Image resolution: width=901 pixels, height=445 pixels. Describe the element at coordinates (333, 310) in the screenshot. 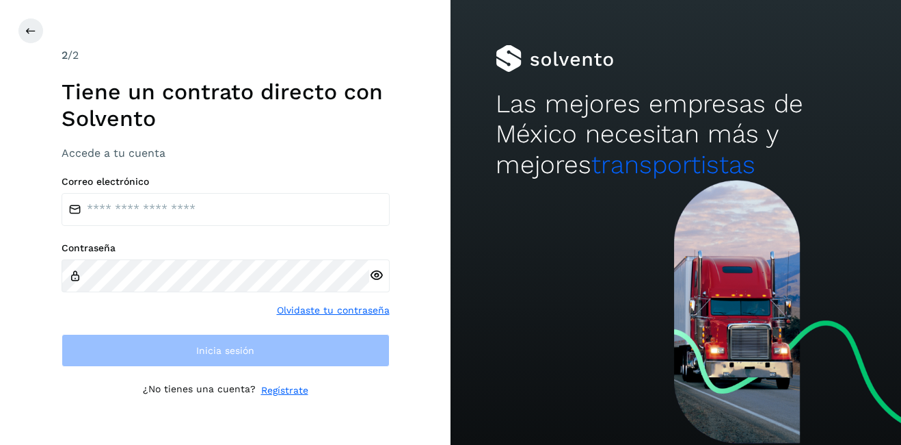

I see `a: Olvidaste tu contraseña` at that location.